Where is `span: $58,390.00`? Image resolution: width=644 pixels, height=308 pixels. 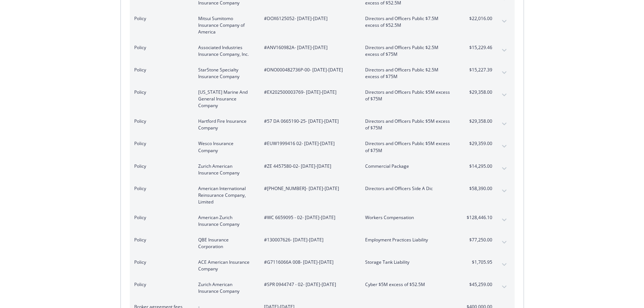
span: $58,390.00 is located at coordinates (478, 188).